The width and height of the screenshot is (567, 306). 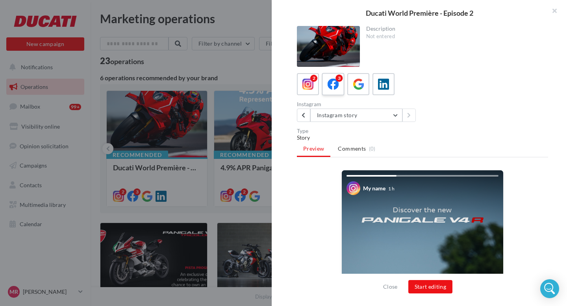 What do you see at coordinates (391, 189) in the screenshot?
I see `div: 1 h` at bounding box center [391, 189].